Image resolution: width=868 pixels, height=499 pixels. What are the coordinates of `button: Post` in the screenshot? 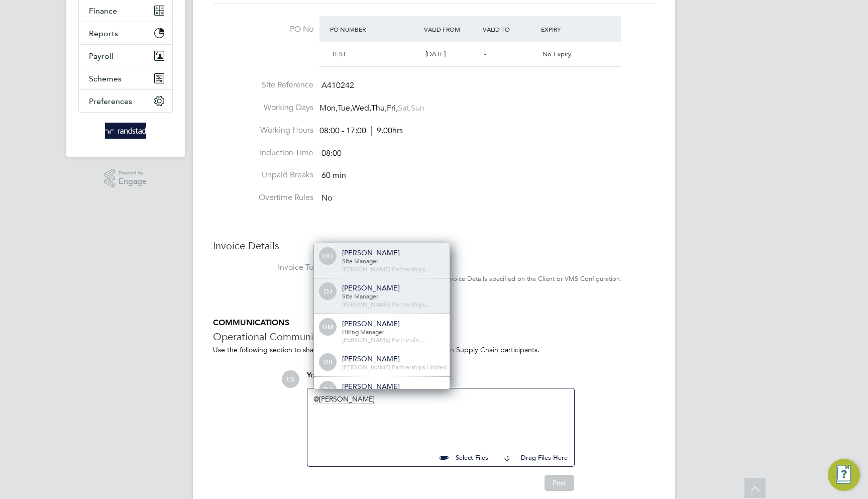 It's located at (559, 482).